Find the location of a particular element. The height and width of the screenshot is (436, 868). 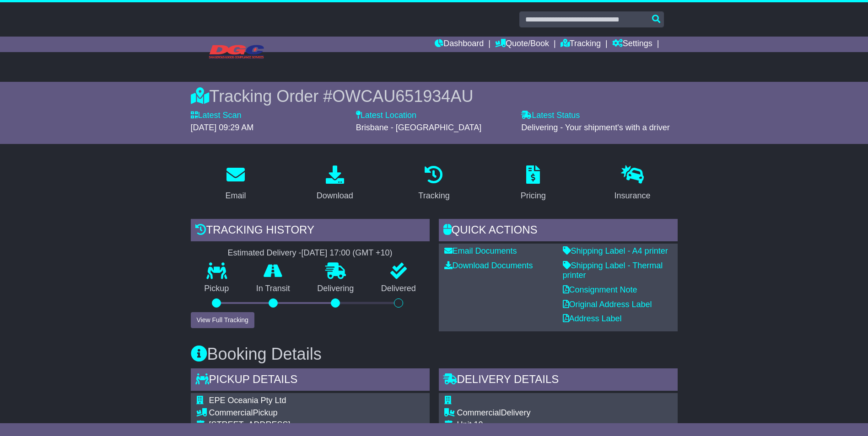

h3: Booking Details is located at coordinates (434, 354).